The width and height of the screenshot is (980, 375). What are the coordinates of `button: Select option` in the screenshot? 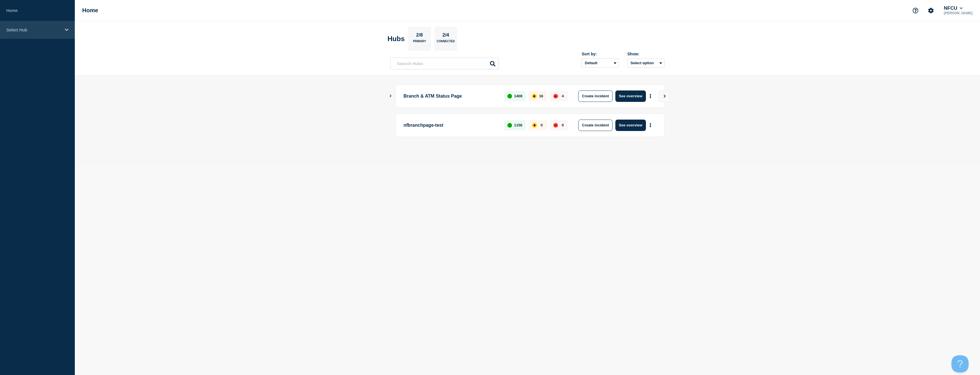 It's located at (646, 63).